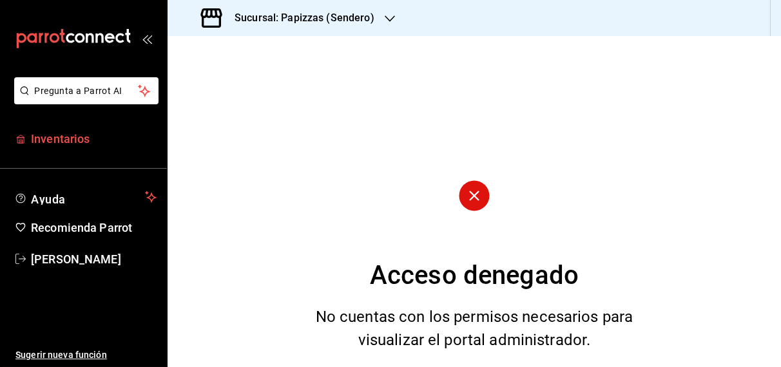 This screenshot has width=781, height=367. Describe the element at coordinates (474, 329) in the screenshot. I see `div: No cuentas con los permisos necesarios para visualizar el portal administrador.` at that location.